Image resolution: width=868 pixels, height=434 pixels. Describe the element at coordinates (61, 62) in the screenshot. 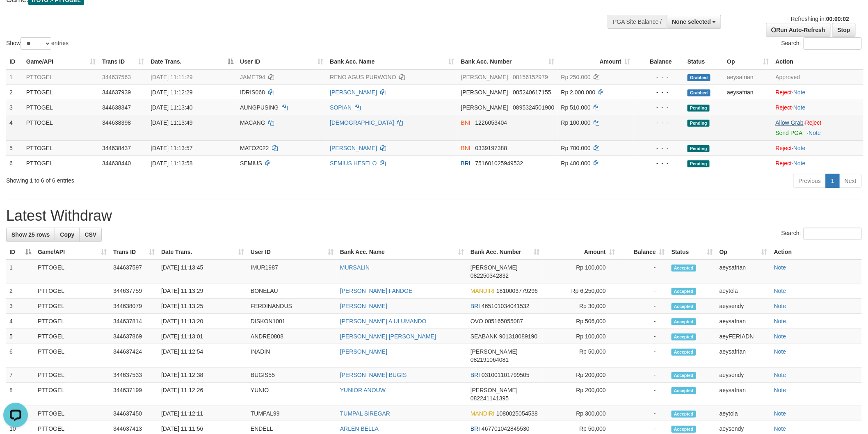

I see `th: Game/API: activate to sort column ascending` at that location.